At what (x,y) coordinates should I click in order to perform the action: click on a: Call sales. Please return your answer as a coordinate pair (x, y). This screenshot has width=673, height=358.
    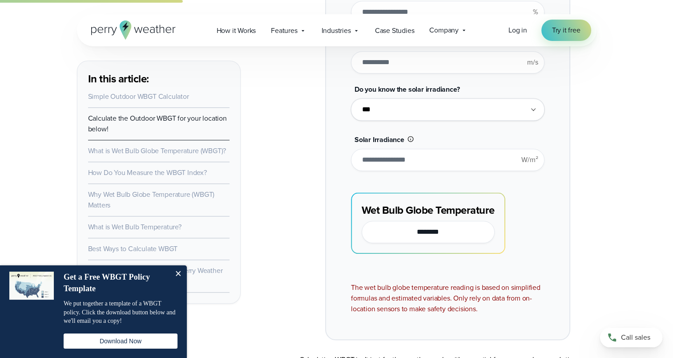
    Looking at the image, I should click on (631, 337).